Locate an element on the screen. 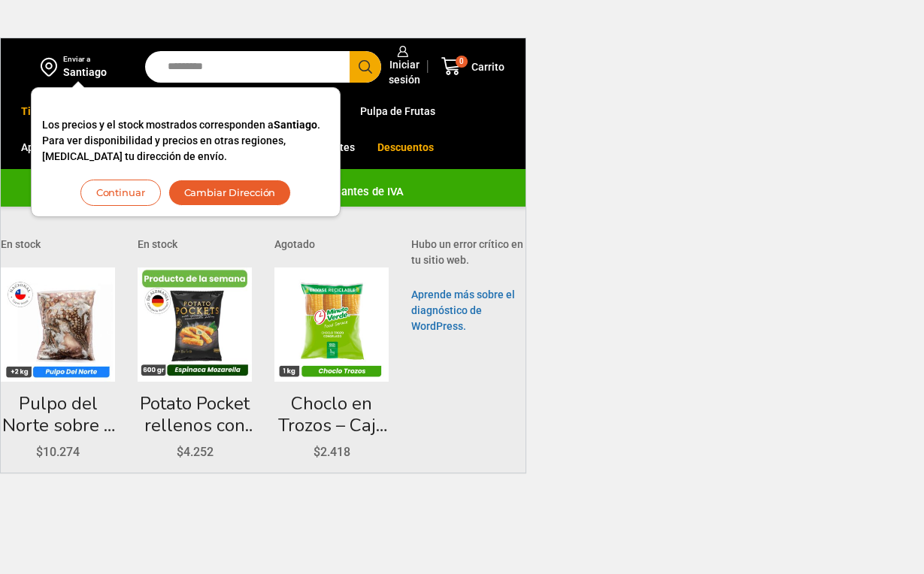 Image resolution: width=924 pixels, height=574 pixels. p: Agotado is located at coordinates (331, 245).